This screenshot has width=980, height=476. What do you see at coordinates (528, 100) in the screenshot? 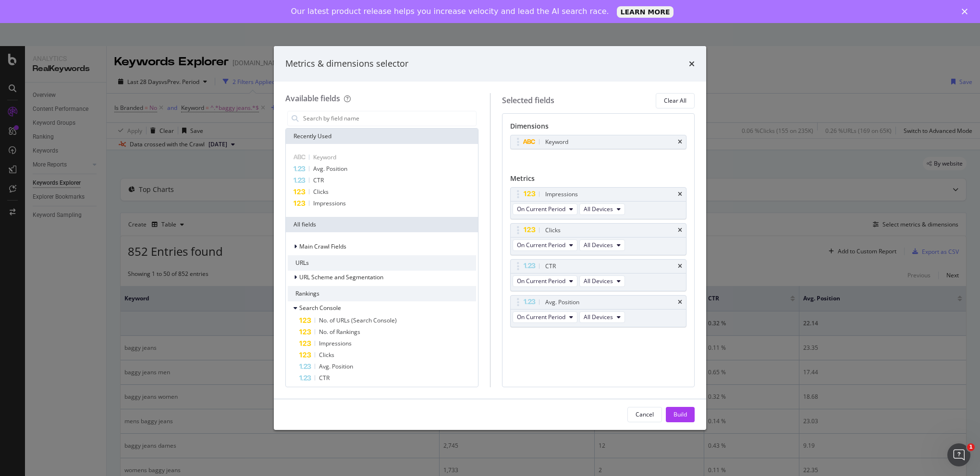
I see `div: Selected fields` at bounding box center [528, 100].